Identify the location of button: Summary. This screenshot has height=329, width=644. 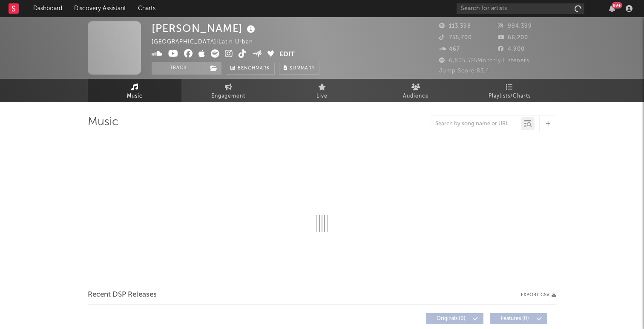
(299, 68).